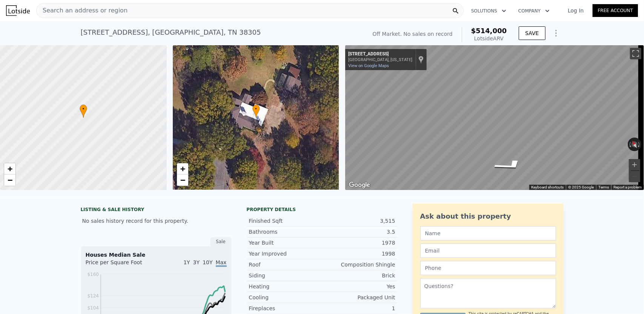  Describe the element at coordinates (82, 11) in the screenshot. I see `span: Search an address or region` at that location.